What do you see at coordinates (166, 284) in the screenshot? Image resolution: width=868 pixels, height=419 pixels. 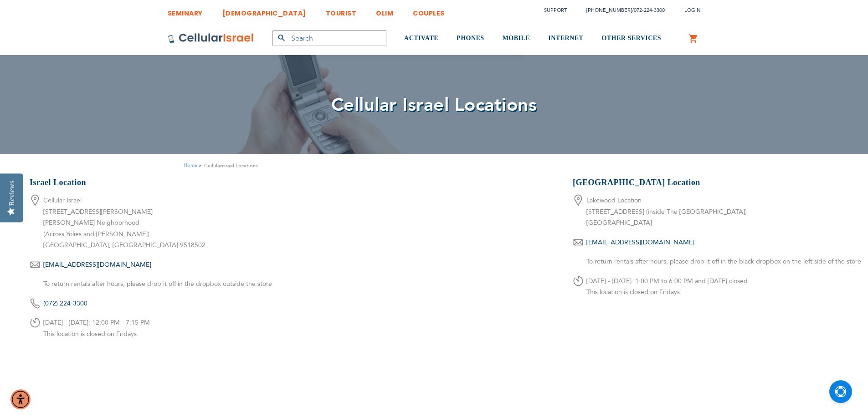 I see `li: To return rentals after hours, please drop it off in the dropbox outside the store` at bounding box center [166, 284].